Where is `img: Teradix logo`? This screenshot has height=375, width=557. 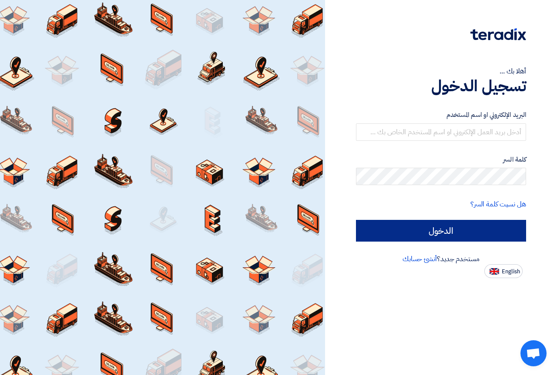
img: Teradix logo is located at coordinates (498, 34).